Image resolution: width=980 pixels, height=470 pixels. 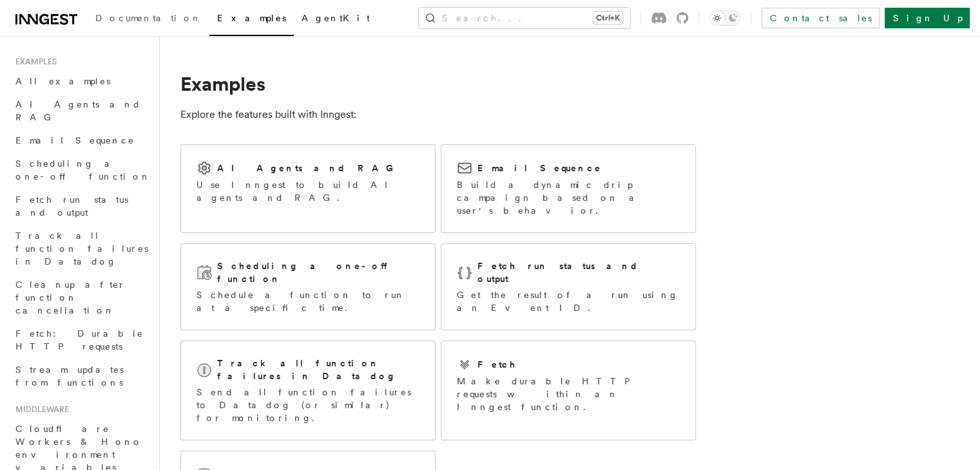 I want to click on a: AgentKit, so click(x=336, y=19).